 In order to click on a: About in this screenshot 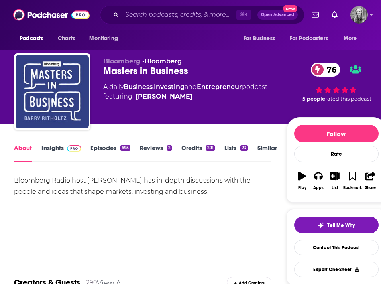, I will do `click(23, 153)`.